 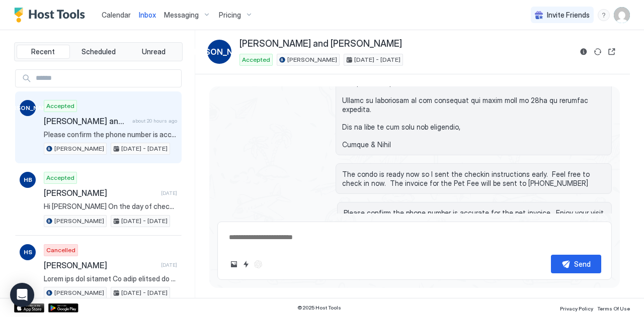 What do you see at coordinates (576, 308) in the screenshot?
I see `span: Privacy Policy` at bounding box center [576, 308].